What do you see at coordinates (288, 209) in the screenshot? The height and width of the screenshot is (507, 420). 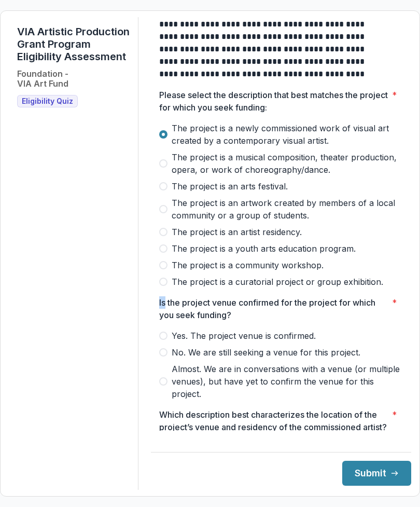 I see `span: The project is an artwork created by members of a local community or a group of students.` at bounding box center [288, 209].